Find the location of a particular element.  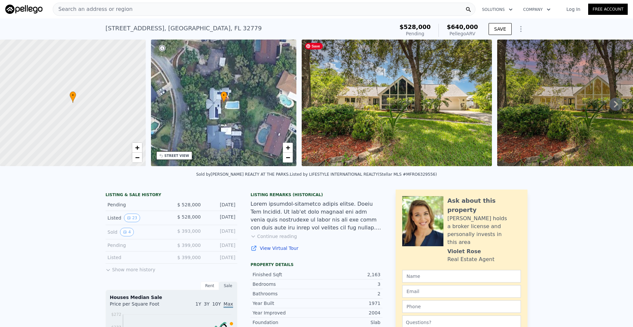

div: Lorem ipsumdol-sitametco adipis elitse. Doeiu Tem Incidid. Ut lab'et dolo magnaal eni adm venia q... is located at coordinates (316, 216).